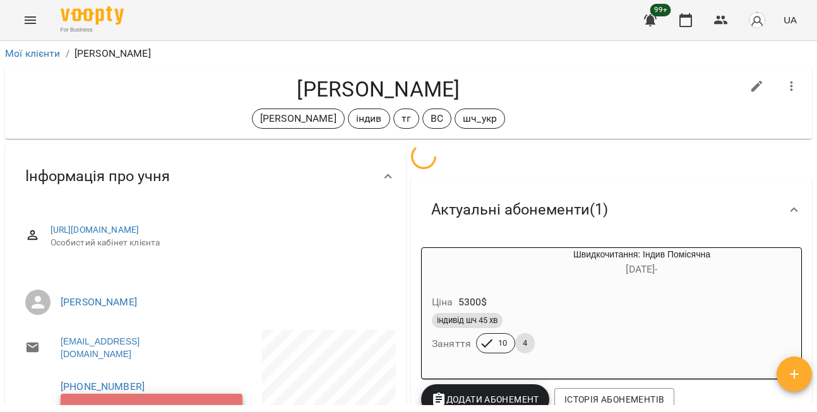  I want to click on a: Мої клієнти, so click(33, 53).